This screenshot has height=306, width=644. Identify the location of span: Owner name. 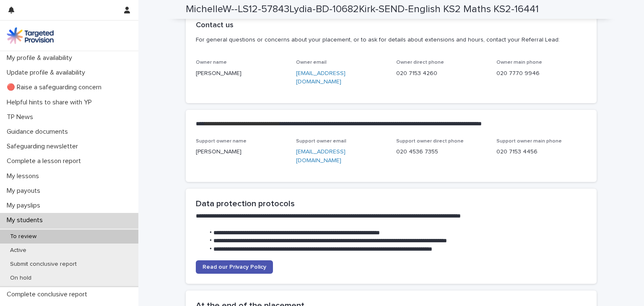
(212, 62).